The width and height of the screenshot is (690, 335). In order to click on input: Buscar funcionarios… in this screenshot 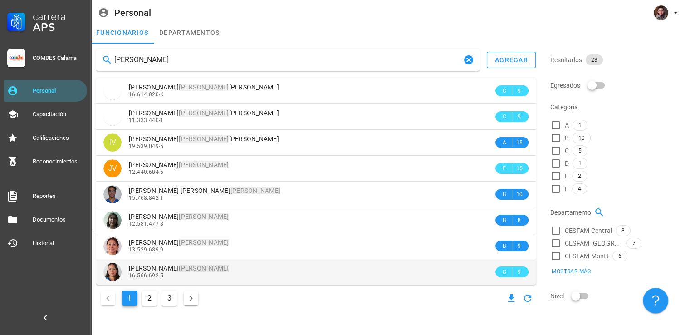, I will do `click(288, 60)`.